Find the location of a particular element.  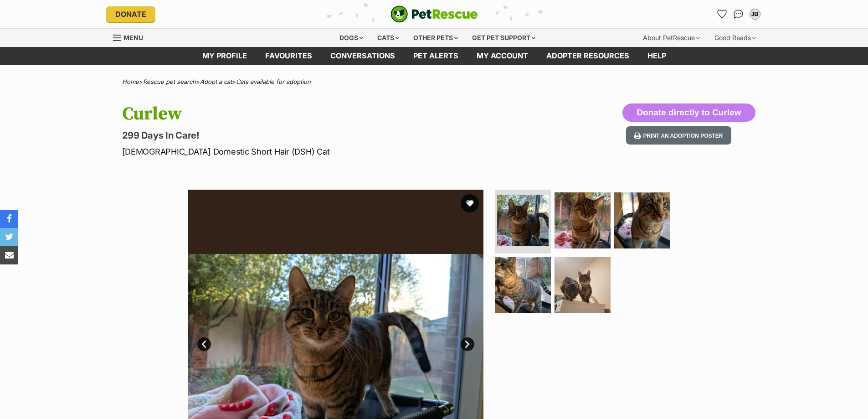

a: conversations is located at coordinates (363, 56).